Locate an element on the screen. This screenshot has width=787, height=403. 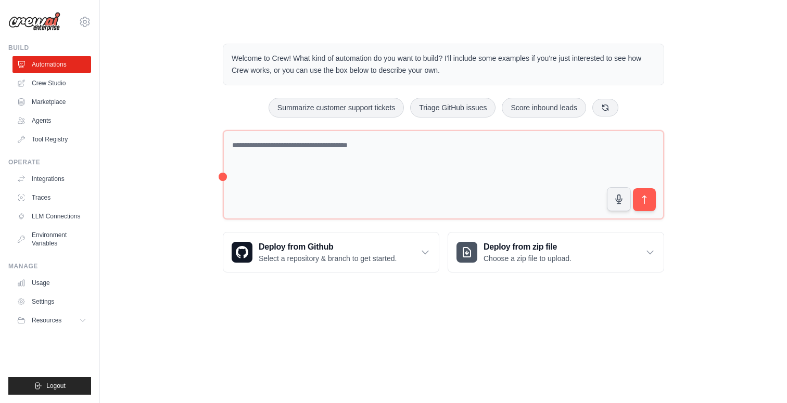
p: Choose a zip file to upload. is located at coordinates (527, 259).